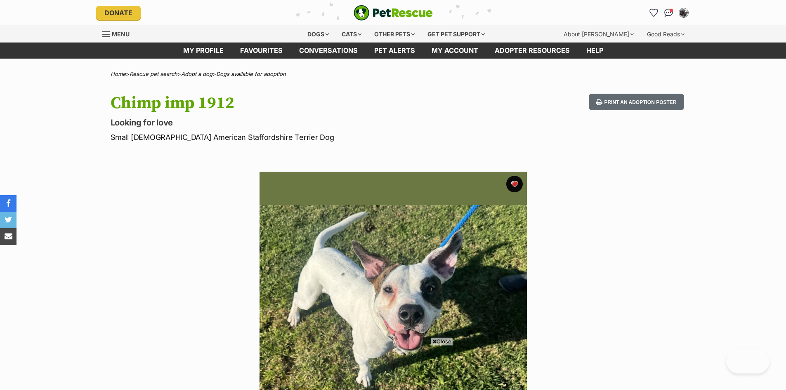 This screenshot has width=786, height=390. I want to click on div: Dogs, so click(318, 34).